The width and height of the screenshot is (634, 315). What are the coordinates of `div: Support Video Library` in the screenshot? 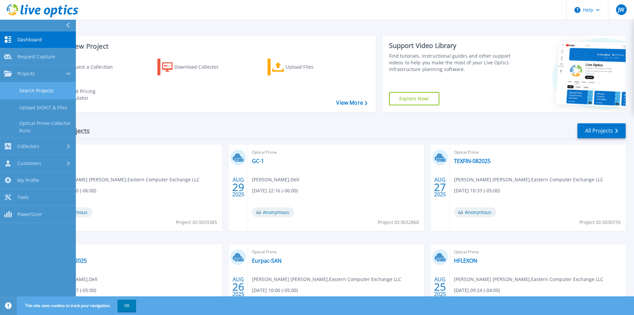 It's located at (451, 46).